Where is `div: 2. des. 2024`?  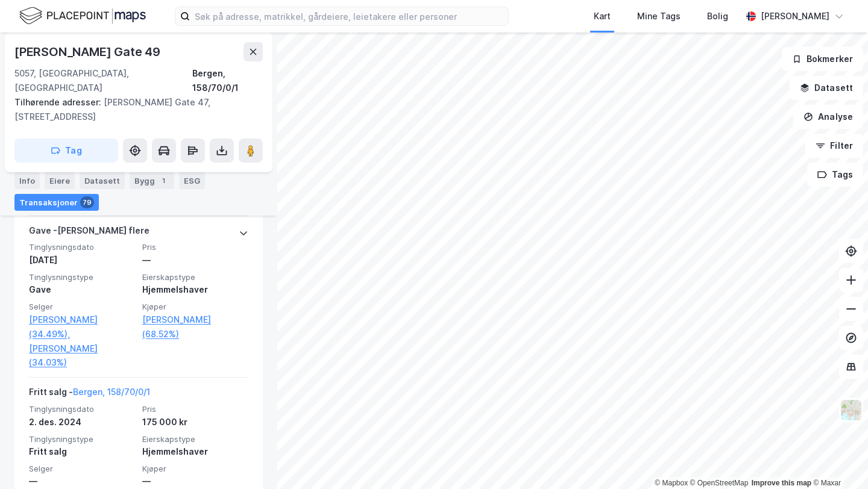 div: 2. des. 2024 is located at coordinates (82, 423).